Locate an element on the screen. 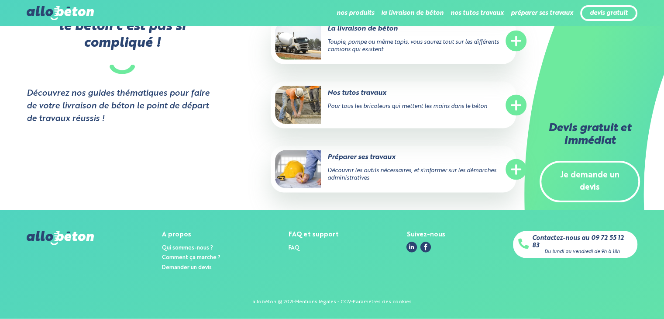 The width and height of the screenshot is (664, 319). p: Quand on a les bonnes infos, le béton c’est pas si compliqué ! is located at coordinates (122, 38).